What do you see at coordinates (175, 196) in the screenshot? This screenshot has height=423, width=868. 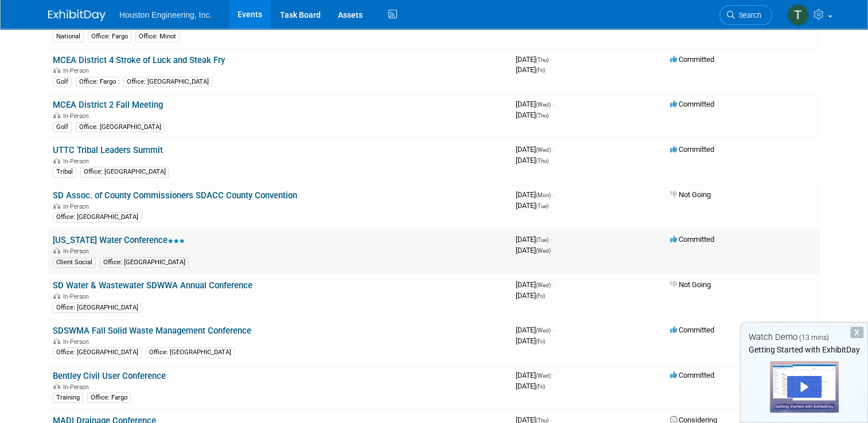 I see `a: SD Assoc. of County Commissioners SDACC County Convention` at bounding box center [175, 196].